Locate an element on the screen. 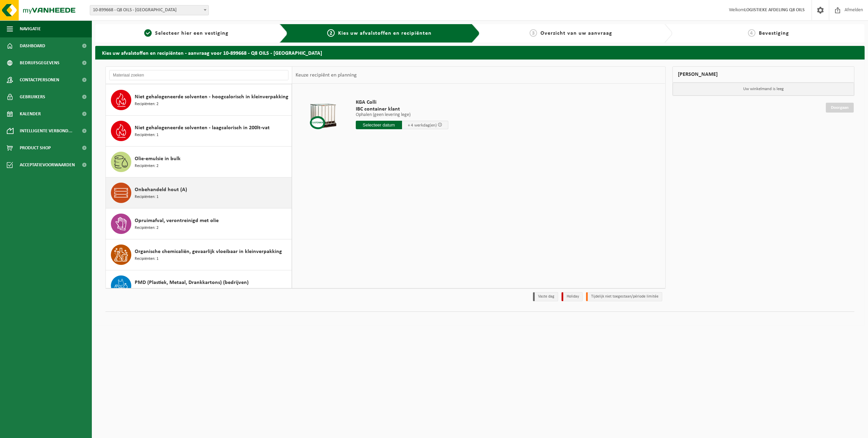 The image size is (868, 438). p: Ophalen (geen levering lege) is located at coordinates (403, 115).